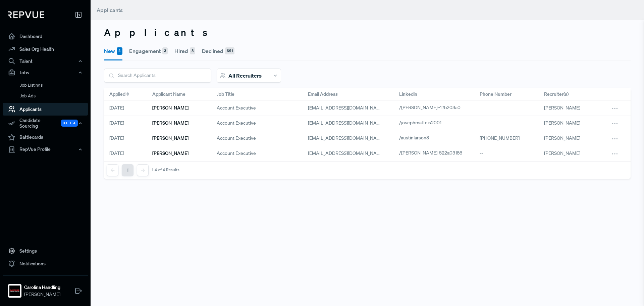  I want to click on button: New4, so click(113, 51).